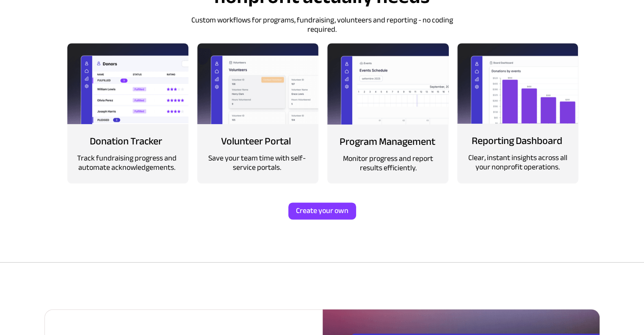 This screenshot has height=335, width=644. I want to click on span: Clear, instant insights across all your nonprofit operations., so click(518, 162).